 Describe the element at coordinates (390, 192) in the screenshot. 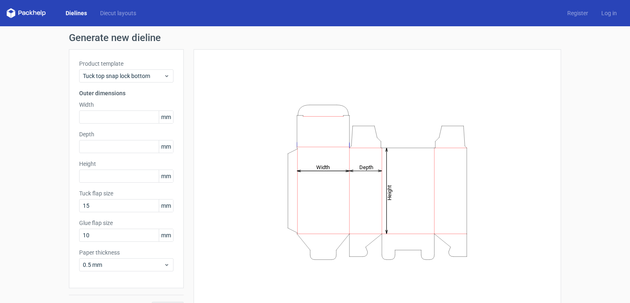

I see `tspan: Height` at that location.